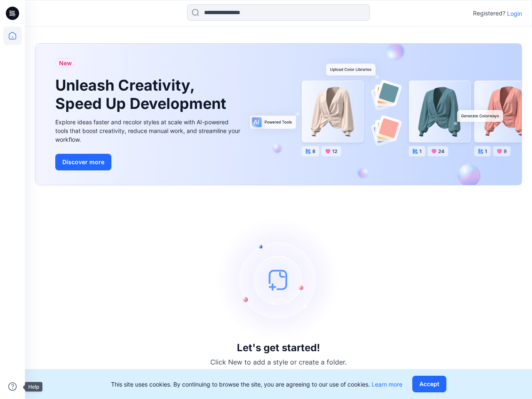 Image resolution: width=532 pixels, height=399 pixels. I want to click on button: Accept, so click(430, 384).